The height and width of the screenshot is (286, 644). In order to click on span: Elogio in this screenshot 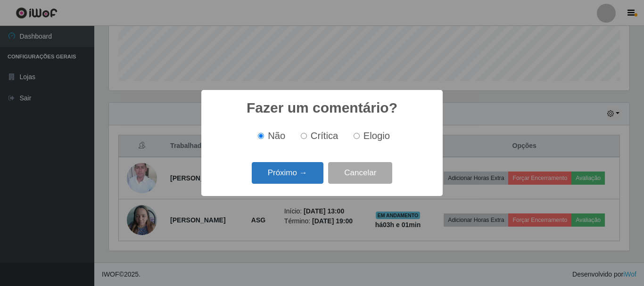, I will do `click(377, 136)`.